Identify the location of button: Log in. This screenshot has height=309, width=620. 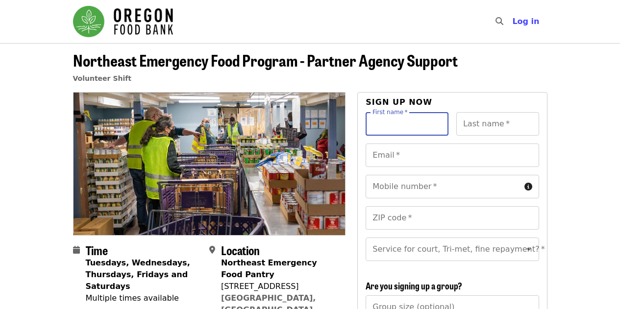
(525, 22).